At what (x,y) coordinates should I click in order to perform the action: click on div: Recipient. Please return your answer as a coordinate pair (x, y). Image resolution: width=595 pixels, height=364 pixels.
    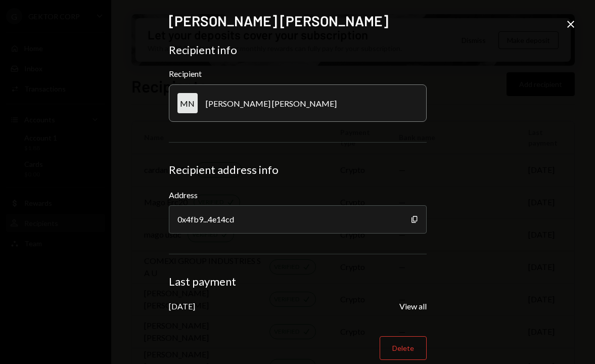
    Looking at the image, I should click on (298, 73).